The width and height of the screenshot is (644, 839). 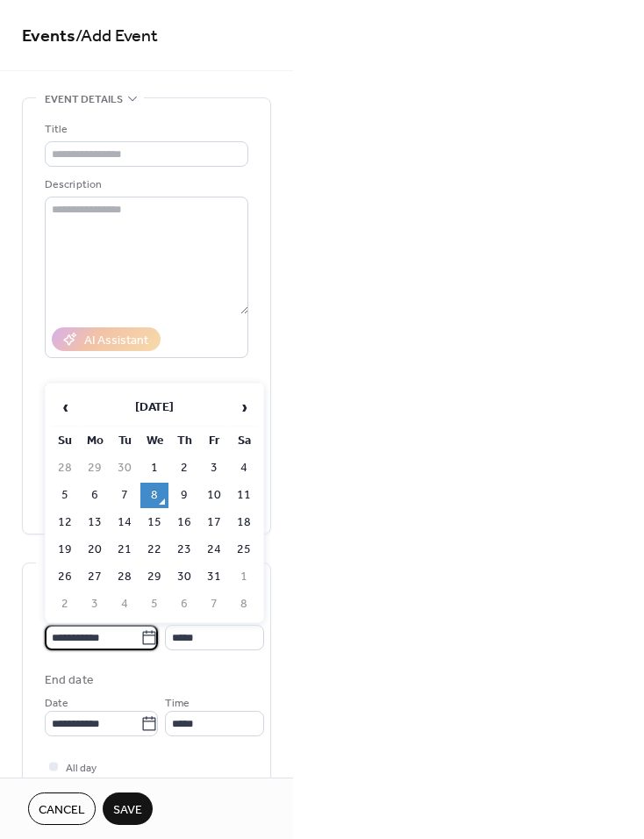 I want to click on td: 18, so click(x=244, y=523).